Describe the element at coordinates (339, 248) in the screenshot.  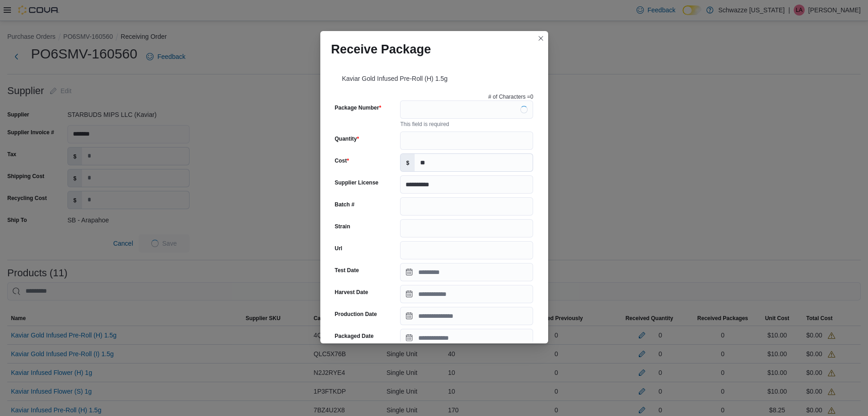
I see `label: Url` at that location.